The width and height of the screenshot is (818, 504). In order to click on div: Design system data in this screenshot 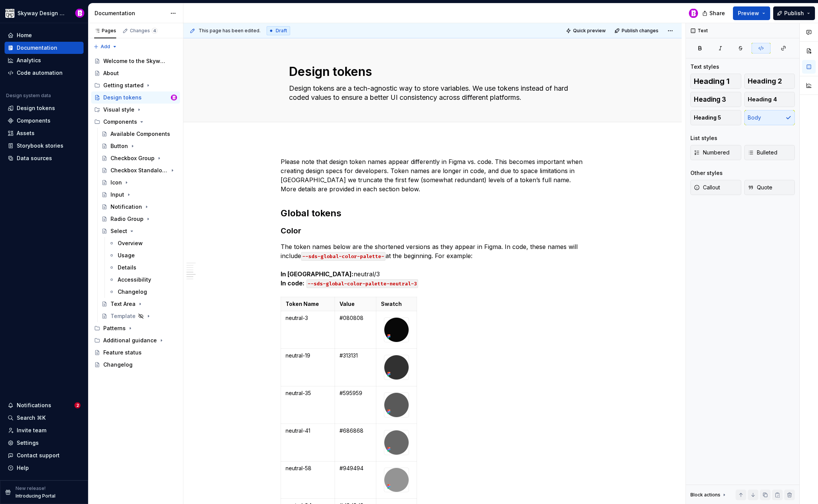, I will do `click(28, 96)`.